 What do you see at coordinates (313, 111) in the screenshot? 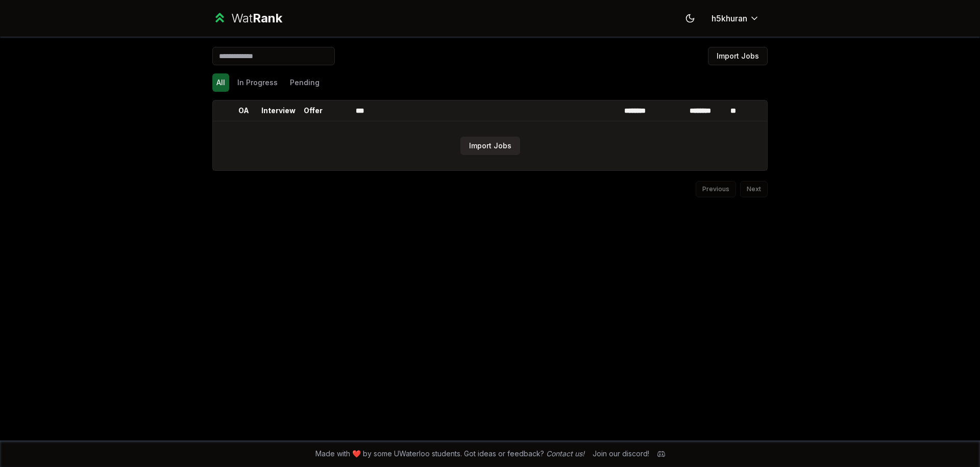
I see `p: Offer` at bounding box center [313, 111].